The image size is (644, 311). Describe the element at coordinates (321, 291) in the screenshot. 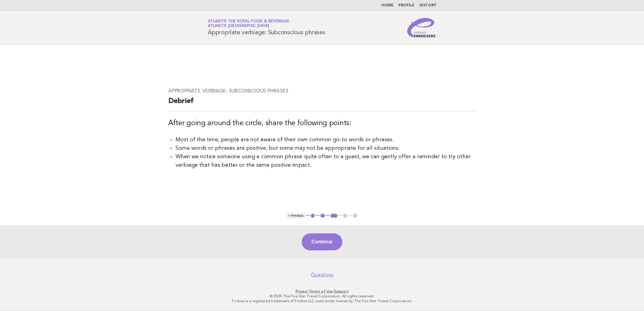

I see `a: Terms of Use` at that location.